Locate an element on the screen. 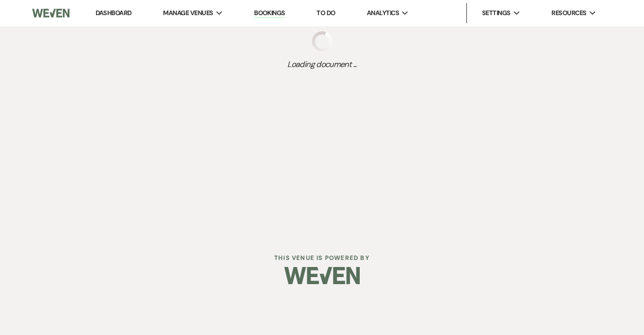  img: loading spinner is located at coordinates (322, 41).